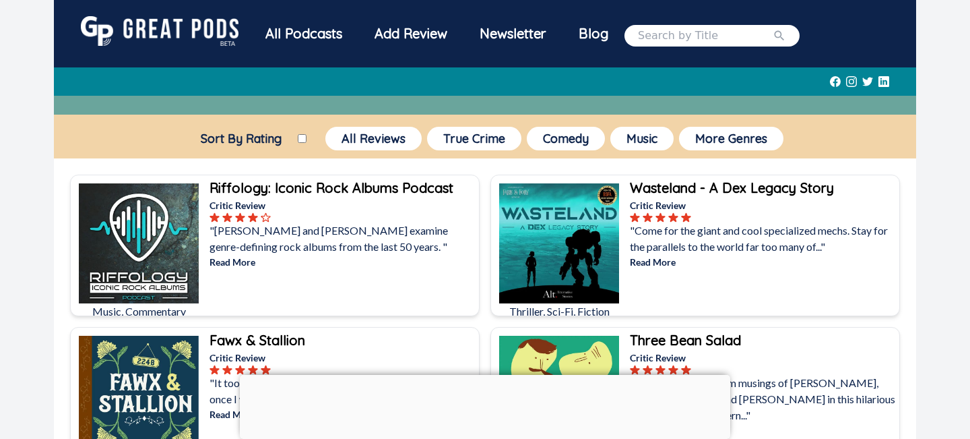  Describe the element at coordinates (411, 34) in the screenshot. I see `a: Add Review` at that location.